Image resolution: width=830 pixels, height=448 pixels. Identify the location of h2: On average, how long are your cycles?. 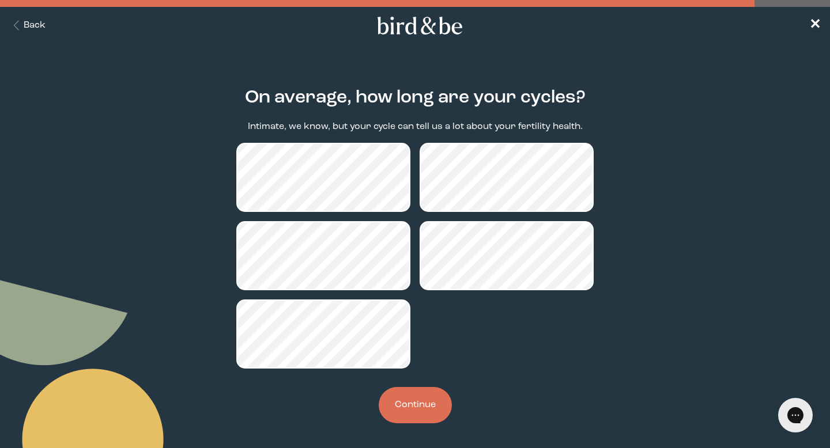
(415, 98).